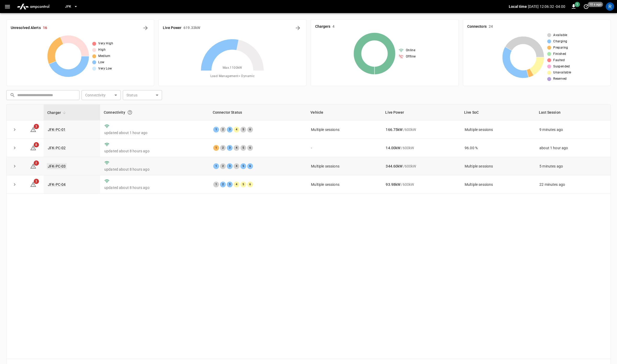 The height and width of the screenshot is (364, 617). What do you see at coordinates (154, 133) in the screenshot?
I see `p: updated about 1 hour ago` at bounding box center [154, 133].